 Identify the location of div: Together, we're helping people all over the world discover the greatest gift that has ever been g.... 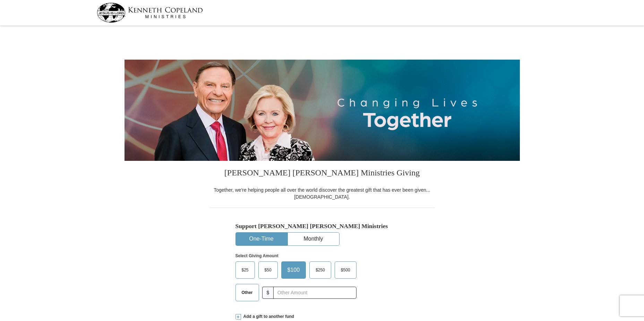
(322, 194).